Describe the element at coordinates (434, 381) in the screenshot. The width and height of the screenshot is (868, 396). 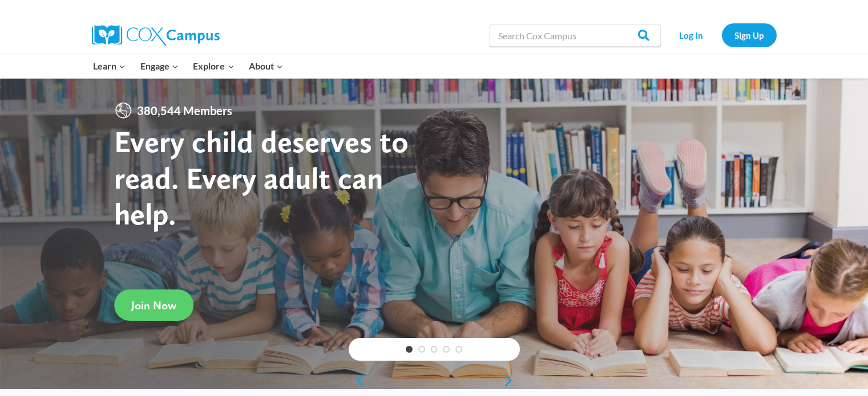
I see `div: content slider buttons` at that location.